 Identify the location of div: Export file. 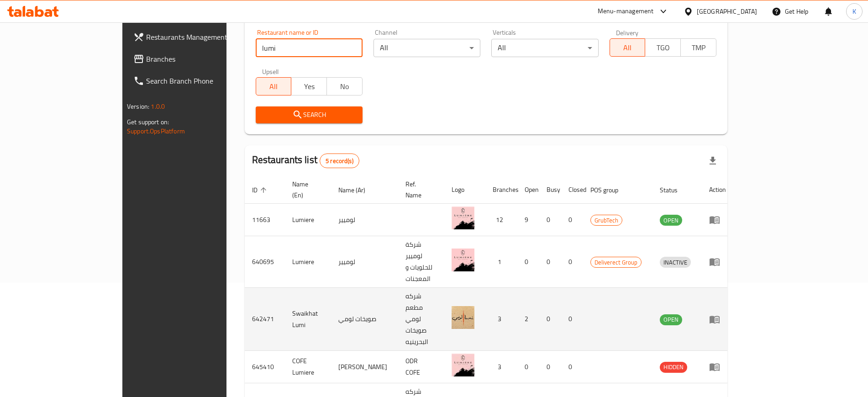
(713, 161).